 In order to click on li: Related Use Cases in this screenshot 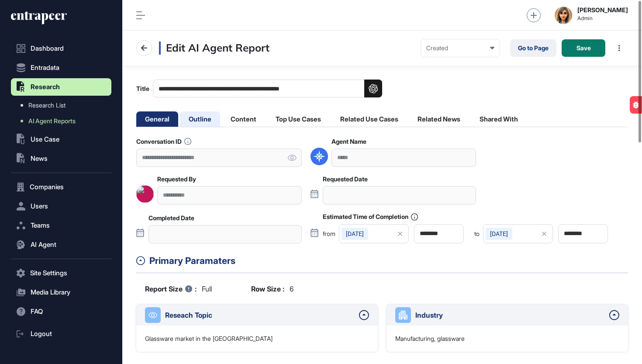, I will do `click(369, 119)`.